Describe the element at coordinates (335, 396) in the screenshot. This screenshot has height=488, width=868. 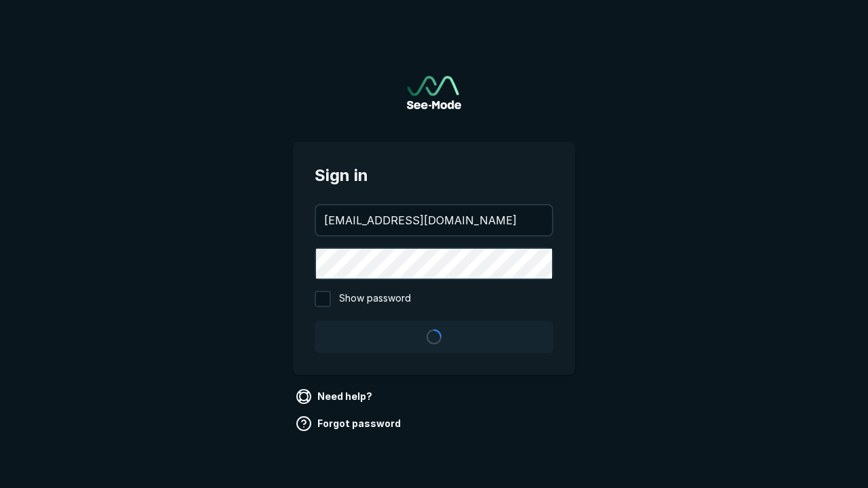
I see `a: Need help?` at that location.